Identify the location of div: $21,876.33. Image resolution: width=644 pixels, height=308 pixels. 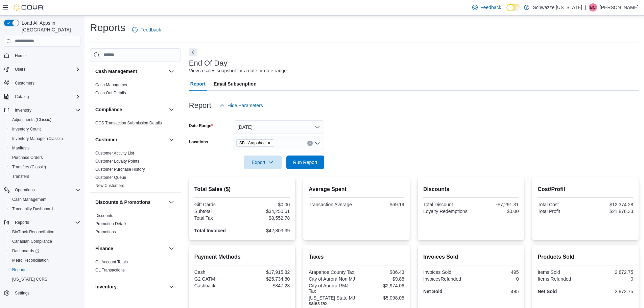
(610, 211).